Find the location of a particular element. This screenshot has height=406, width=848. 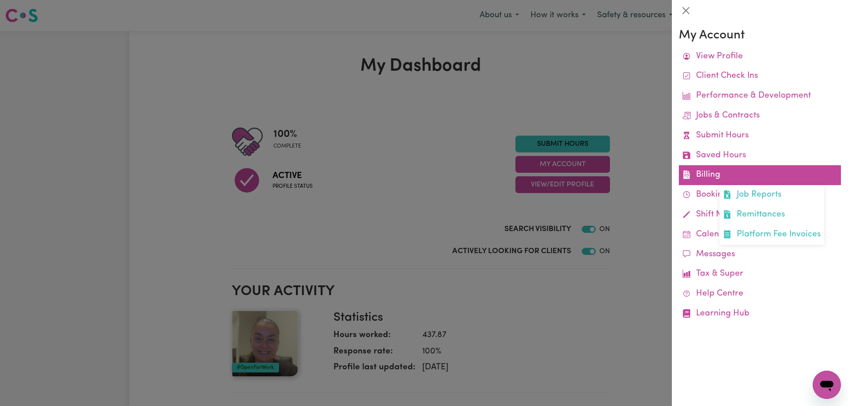

a: Bookings is located at coordinates (760, 195).